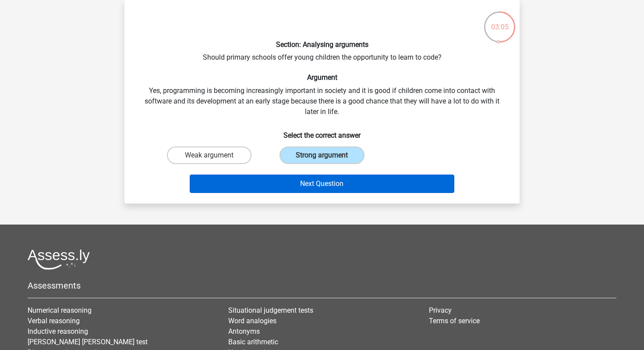 This screenshot has width=644, height=350. What do you see at coordinates (441, 310) in the screenshot?
I see `a: Privacy` at bounding box center [441, 310].